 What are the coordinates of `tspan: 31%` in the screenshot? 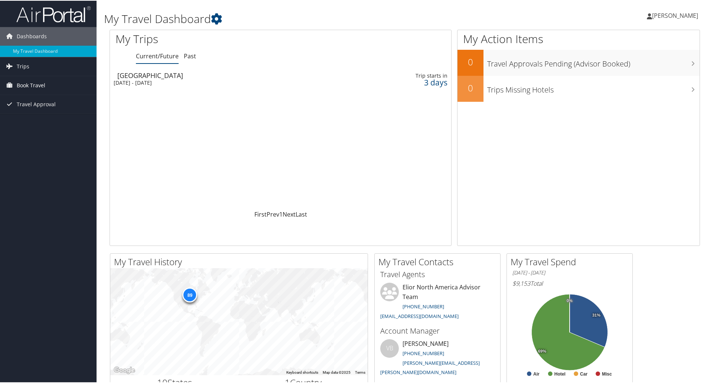 It's located at (597, 315).